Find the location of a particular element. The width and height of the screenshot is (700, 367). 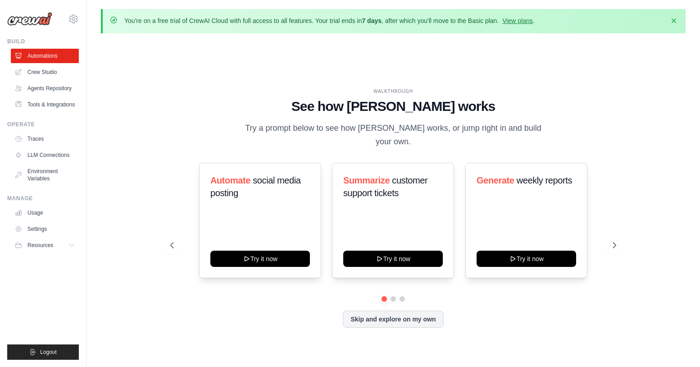

a: Automations is located at coordinates (45, 56).